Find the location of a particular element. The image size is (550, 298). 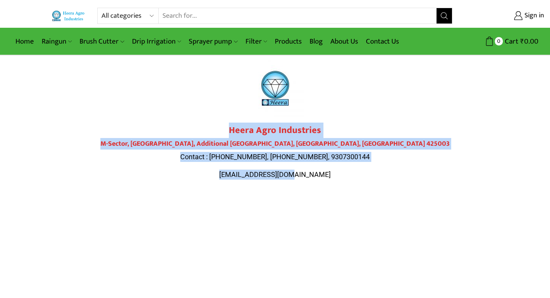

a: Blog is located at coordinates (316, 41).